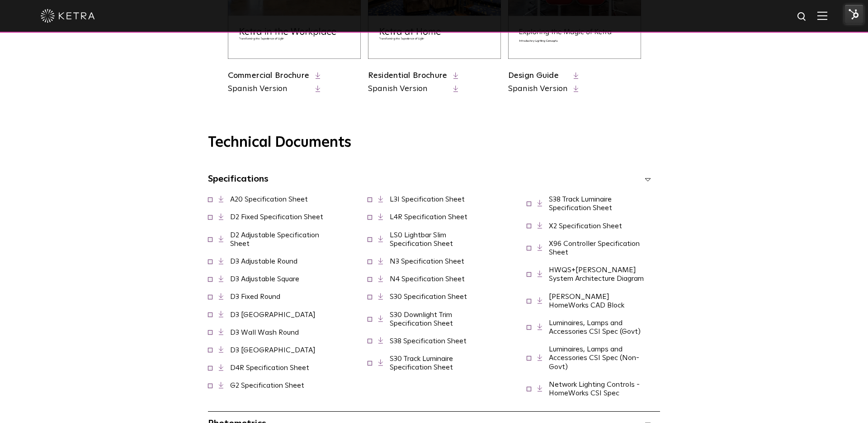  What do you see at coordinates (594, 389) in the screenshot?
I see `a: Network Lighting Controls - HomeWorks CSI Spec` at bounding box center [594, 389].